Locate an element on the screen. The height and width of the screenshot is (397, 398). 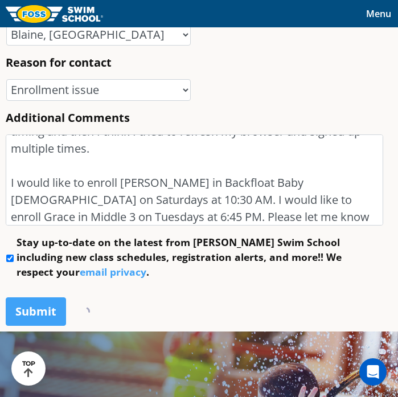
label: Reason for contact is located at coordinates (59, 63).